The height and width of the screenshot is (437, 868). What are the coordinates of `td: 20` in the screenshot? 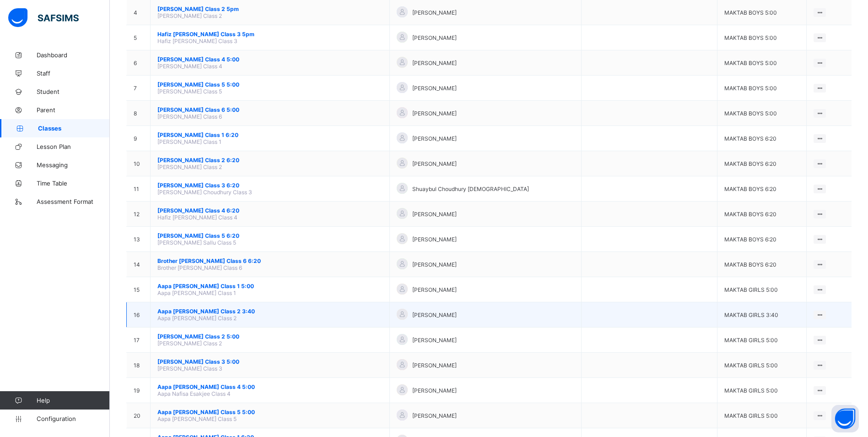 It's located at (138, 415).